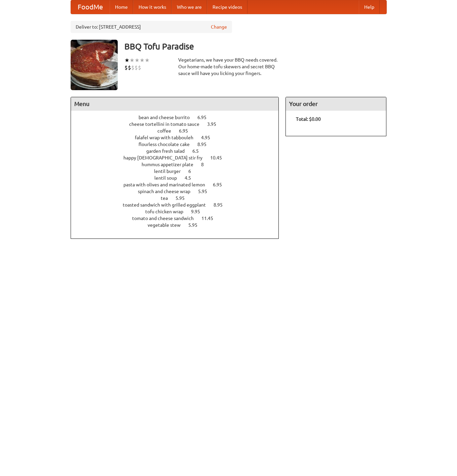 The width and height of the screenshot is (457, 476). I want to click on h4: Menu, so click(175, 104).